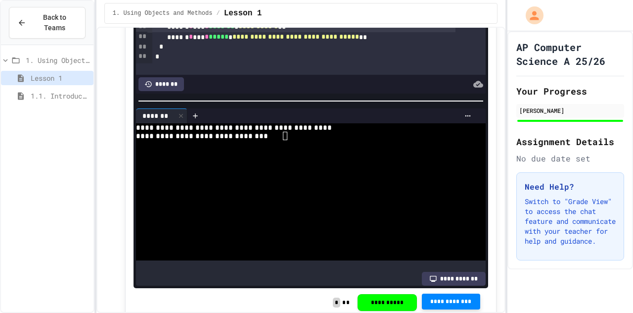 This screenshot has height=313, width=633. What do you see at coordinates (60, 95) in the screenshot?
I see `span: 1.1. Introduction to Algorithms, Programming, and Compilers` at bounding box center [60, 95].